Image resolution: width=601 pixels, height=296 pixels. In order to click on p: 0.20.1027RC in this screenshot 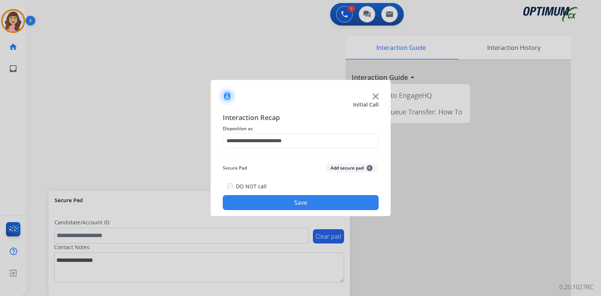, I will do `click(576, 287)`.